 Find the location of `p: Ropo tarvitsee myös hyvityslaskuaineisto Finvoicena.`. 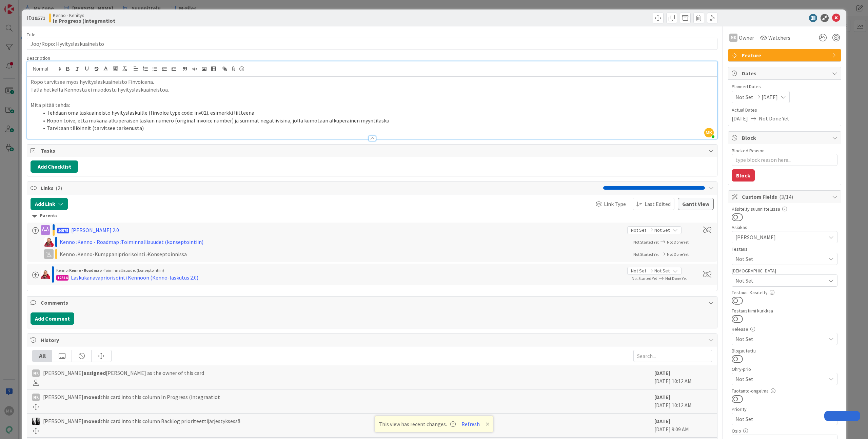

p: Ropo tarvitsee myös hyvityslaskuaineisto Finvoicena. is located at coordinates (372, 82).